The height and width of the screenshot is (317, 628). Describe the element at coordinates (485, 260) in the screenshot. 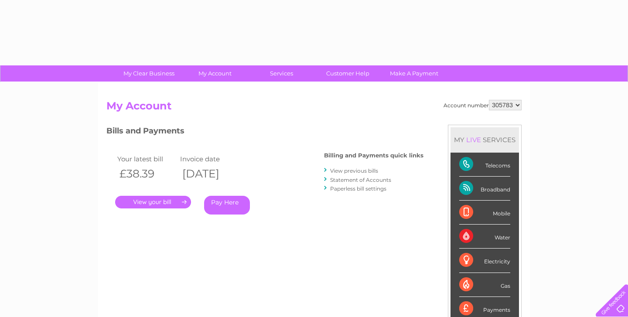

I see `div: Electricity` at that location.